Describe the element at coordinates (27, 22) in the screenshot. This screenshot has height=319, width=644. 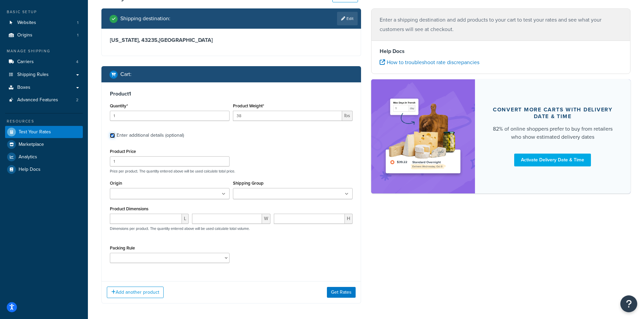
I see `span: Websites` at that location.